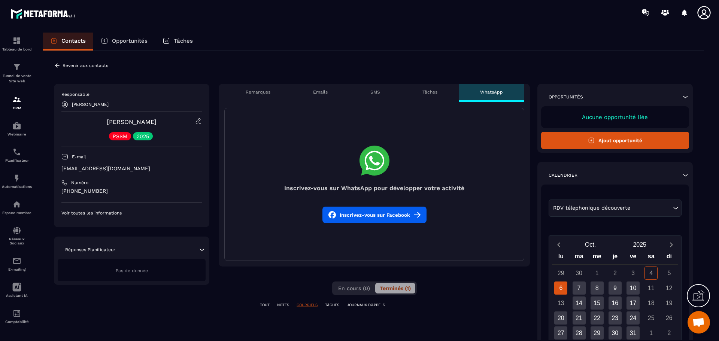 Image resolution: width=719 pixels, height=341 pixels. What do you see at coordinates (615, 288) in the screenshot?
I see `div: 9` at bounding box center [615, 288].